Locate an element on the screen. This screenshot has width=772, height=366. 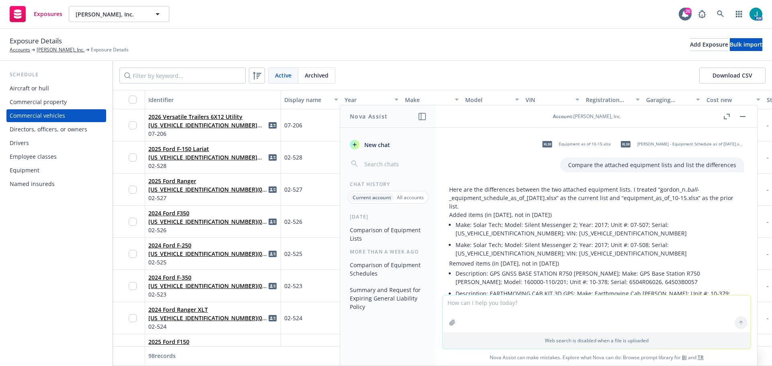
button: Bulk import is located at coordinates (746, 45).